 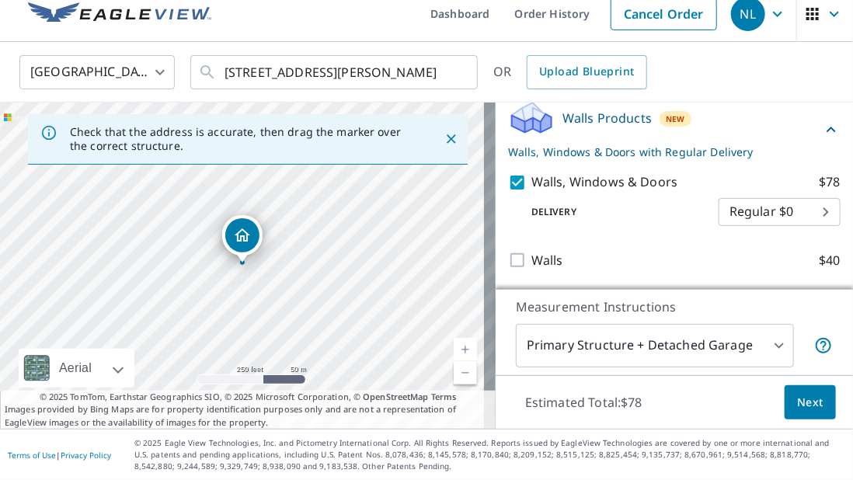 I want to click on span: © 2025 TomTom, Earthstar Geographics SIO, © 2025 Microsoft Corporation, ©, so click(x=248, y=397).